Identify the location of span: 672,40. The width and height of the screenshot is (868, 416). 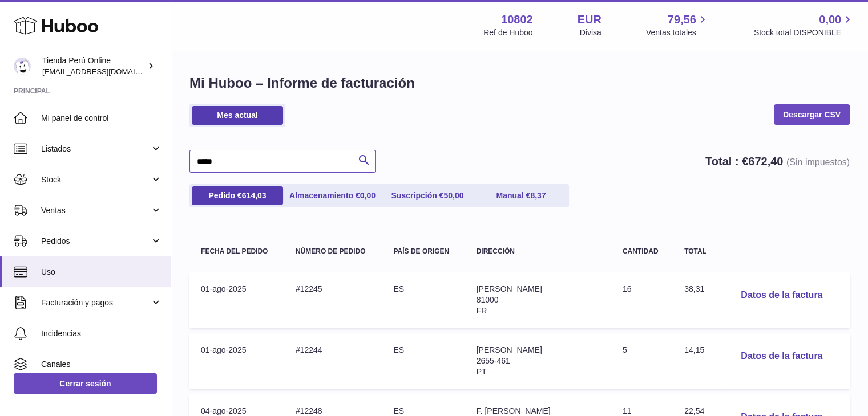
(765, 161).